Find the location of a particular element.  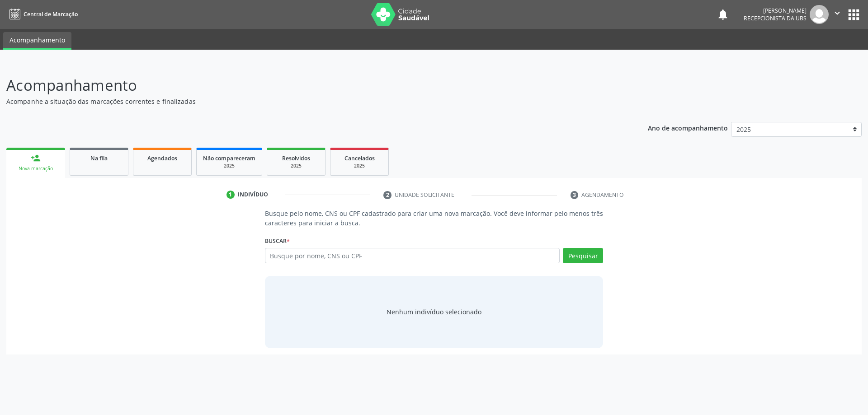

div: Indivíduo is located at coordinates (253, 195).